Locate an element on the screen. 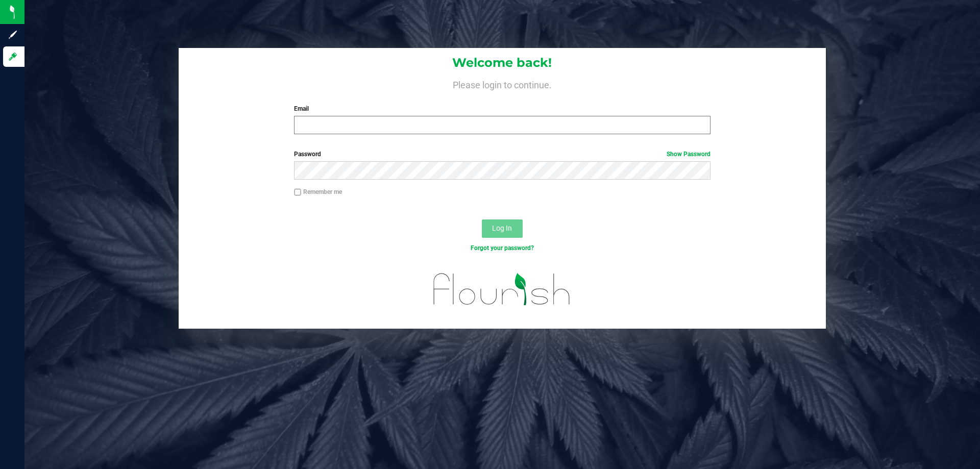 Image resolution: width=980 pixels, height=469 pixels. inline-svg: Log in is located at coordinates (13, 57).